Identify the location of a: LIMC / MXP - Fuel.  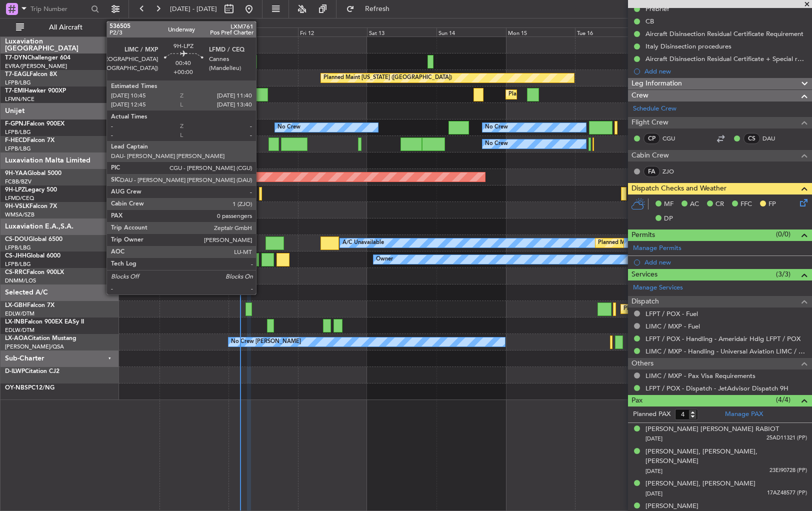
(673, 326).